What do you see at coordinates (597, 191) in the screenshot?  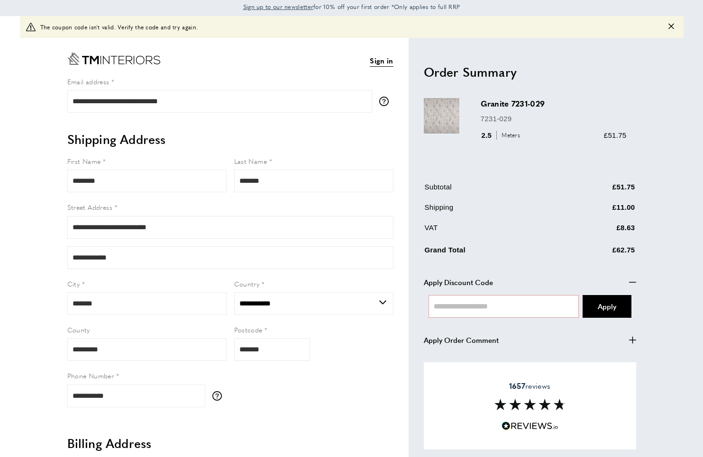 I see `td: £51.75` at bounding box center [597, 191].